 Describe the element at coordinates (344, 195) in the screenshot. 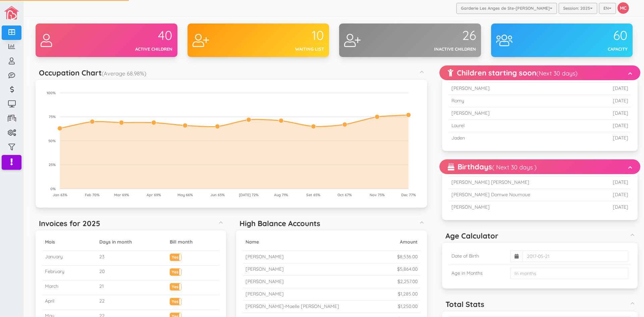

I see `tspan: Oct 67%` at that location.